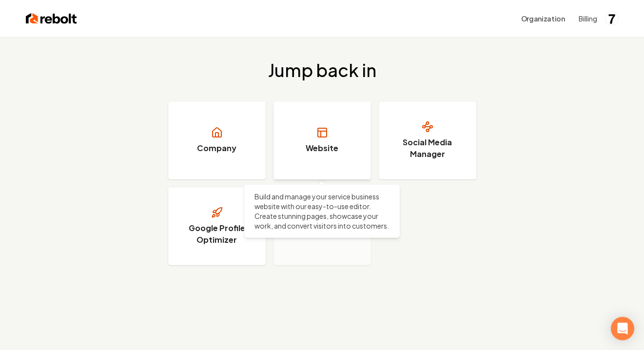 This screenshot has width=644, height=350. Describe the element at coordinates (612, 19) in the screenshot. I see `img: GA - Master Analytics 7 Crane` at that location.